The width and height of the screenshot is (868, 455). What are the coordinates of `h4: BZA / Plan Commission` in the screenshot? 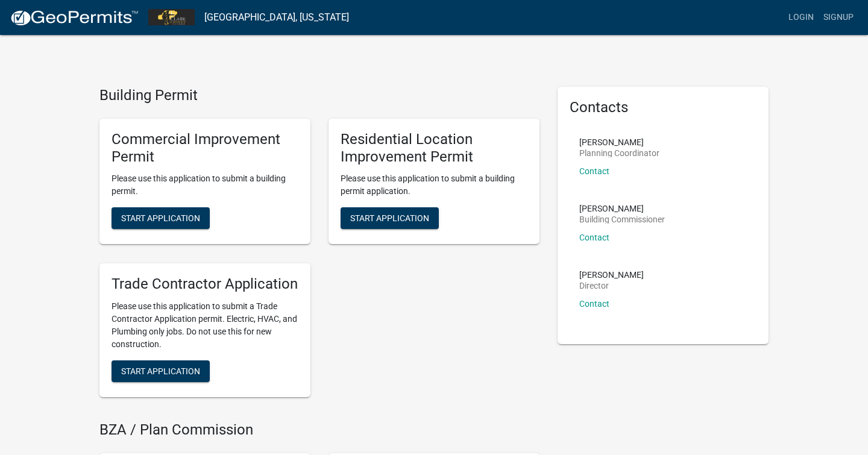 It's located at (319, 430).